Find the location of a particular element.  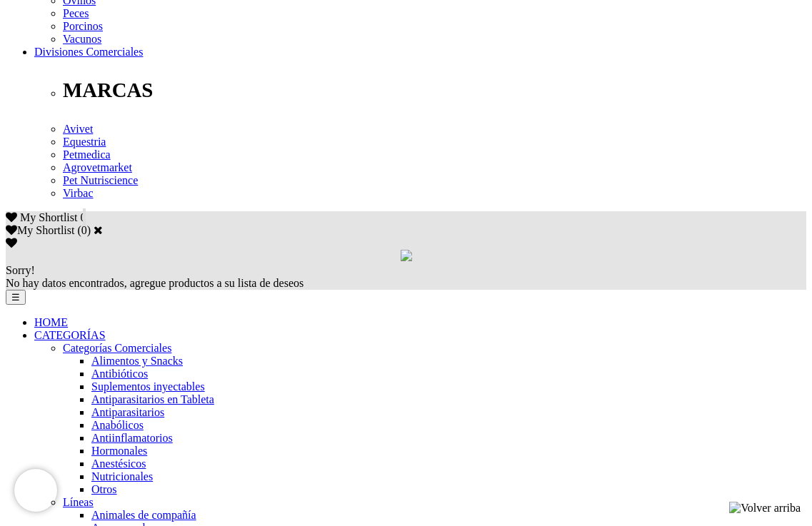

a: Anabólicos is located at coordinates (117, 425).